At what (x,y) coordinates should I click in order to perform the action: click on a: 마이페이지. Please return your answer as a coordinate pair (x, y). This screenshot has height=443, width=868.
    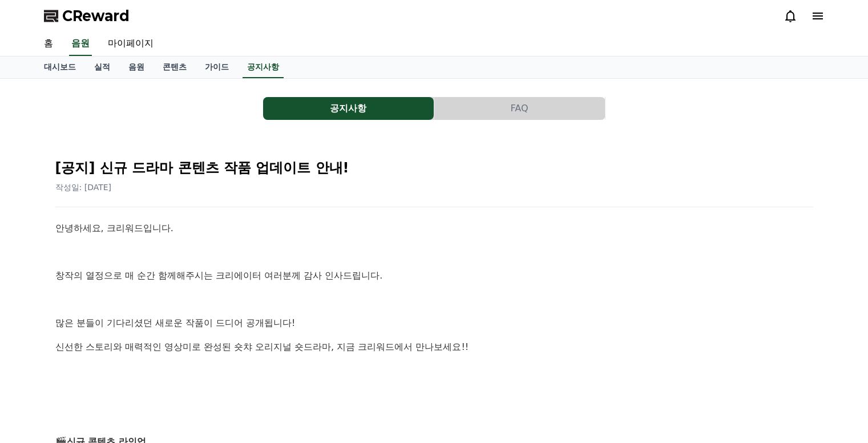
    Looking at the image, I should click on (131, 44).